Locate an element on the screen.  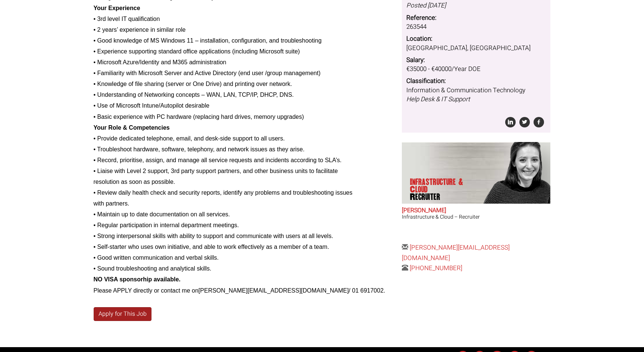
p: • Good written communication and verbal skills. is located at coordinates (245, 258).